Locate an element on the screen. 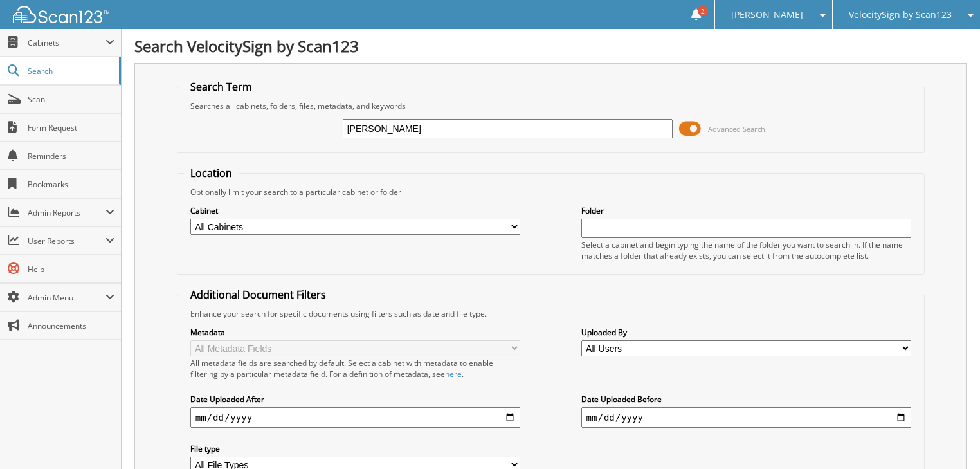 The image size is (980, 469). img: scan123-logo-white.svg is located at coordinates (62, 14).